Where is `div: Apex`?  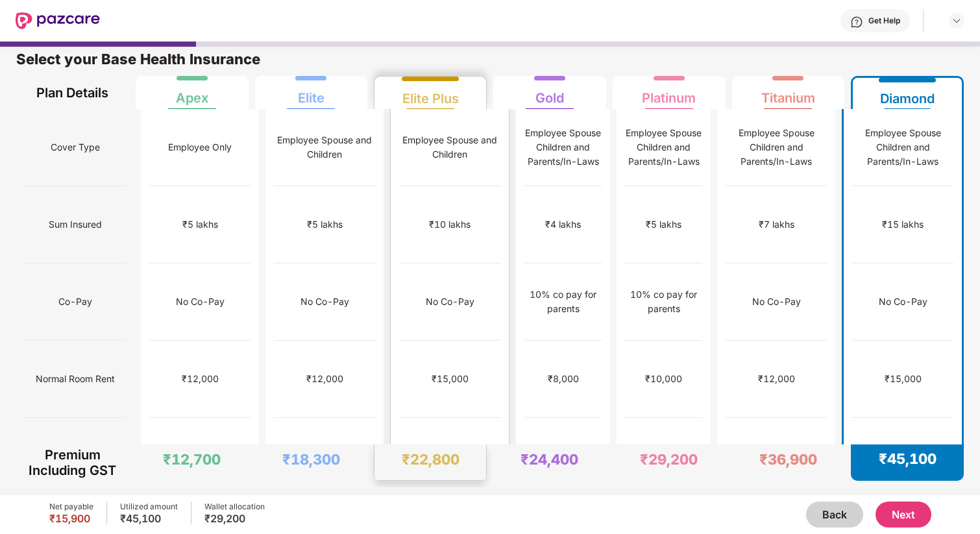
div: Apex is located at coordinates (192, 93).